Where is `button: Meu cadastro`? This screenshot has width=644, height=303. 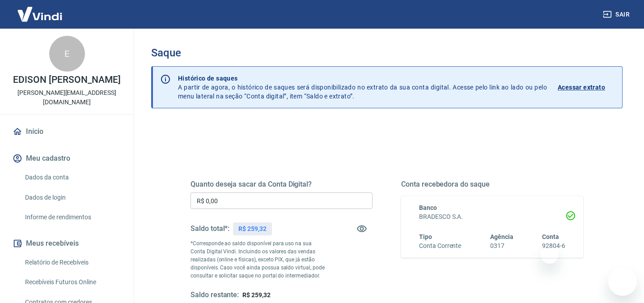
button: Meu cadastro is located at coordinates (67, 158).